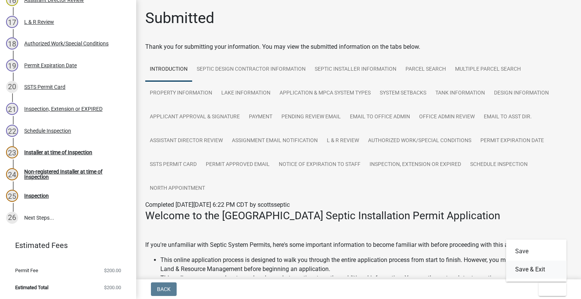 Image resolution: width=581 pixels, height=299 pixels. Describe the element at coordinates (48, 131) in the screenshot. I see `div: Schedule Inspection` at that location.